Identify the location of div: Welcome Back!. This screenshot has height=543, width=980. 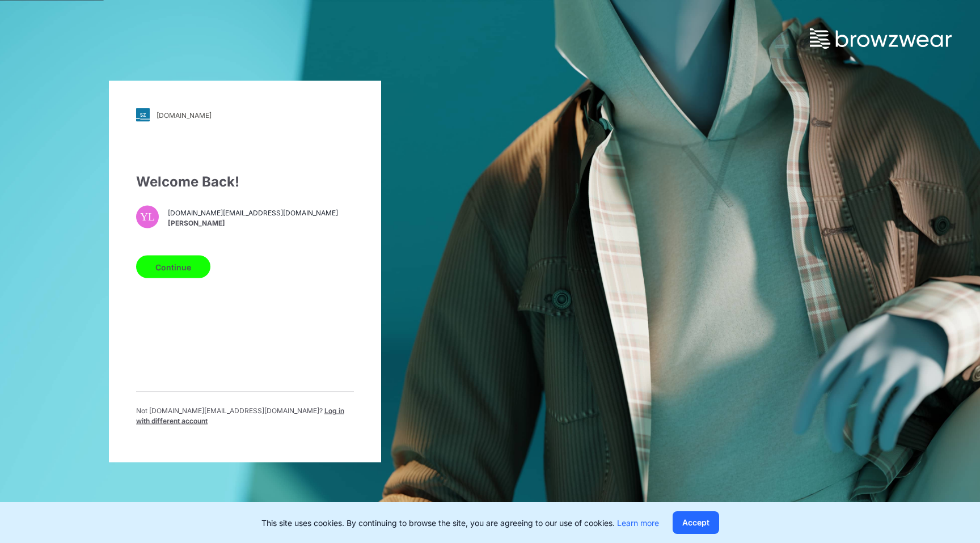
(245, 182).